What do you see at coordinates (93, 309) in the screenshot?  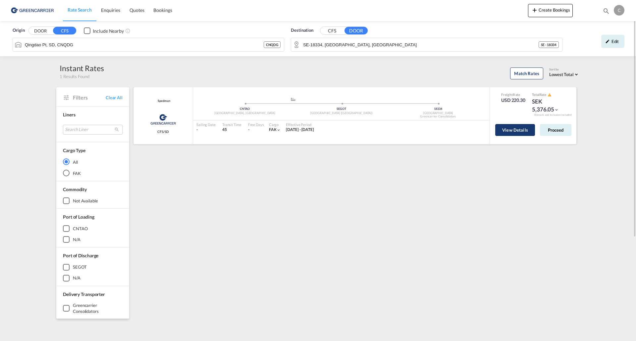 I see `md-checkbox: Greencarrier Consolidators` at bounding box center [93, 309].